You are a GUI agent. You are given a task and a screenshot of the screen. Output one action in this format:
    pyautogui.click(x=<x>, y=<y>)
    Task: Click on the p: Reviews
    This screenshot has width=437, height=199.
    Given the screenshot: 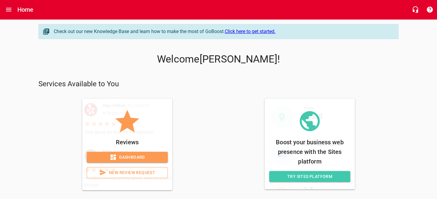 What is the action you would take?
    pyautogui.click(x=127, y=142)
    